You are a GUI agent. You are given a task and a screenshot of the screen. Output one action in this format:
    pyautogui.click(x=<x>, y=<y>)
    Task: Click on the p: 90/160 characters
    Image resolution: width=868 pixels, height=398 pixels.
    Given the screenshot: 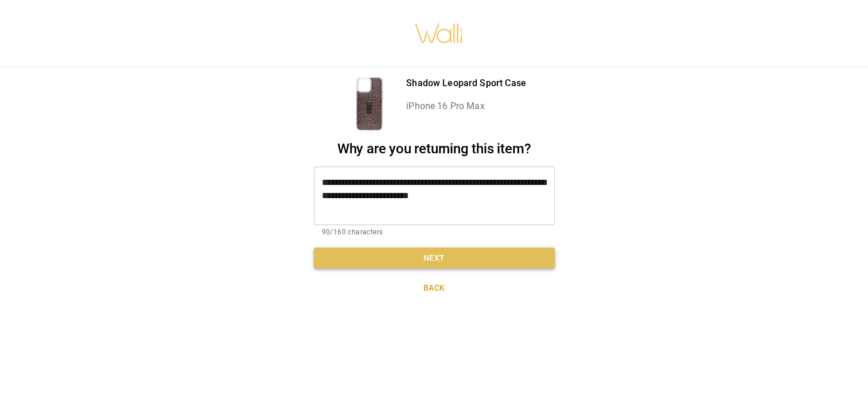 What is the action you would take?
    pyautogui.click(x=434, y=233)
    